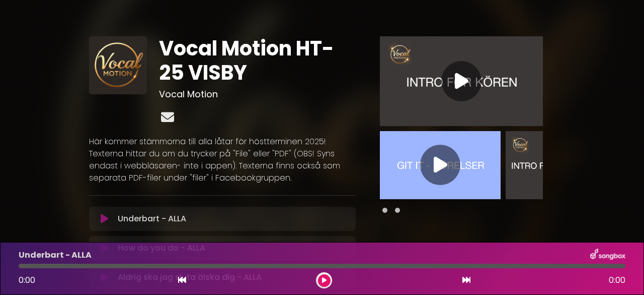 Image resolution: width=644 pixels, height=295 pixels. What do you see at coordinates (117, 65) in the screenshot?
I see `img: pGlB4Q9wSIK9SaBErEAn` at bounding box center [117, 65].